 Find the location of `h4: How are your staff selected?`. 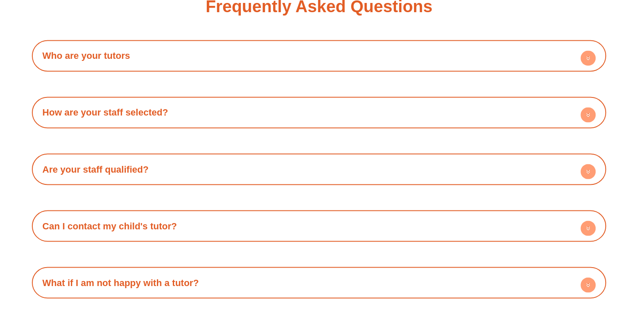

h4: How are your staff selected? is located at coordinates (319, 112).